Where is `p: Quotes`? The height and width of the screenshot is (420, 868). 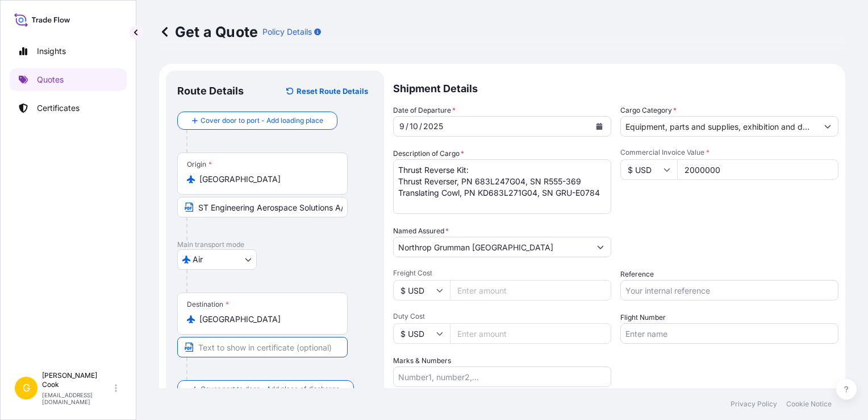
p: Quotes is located at coordinates (50, 80).